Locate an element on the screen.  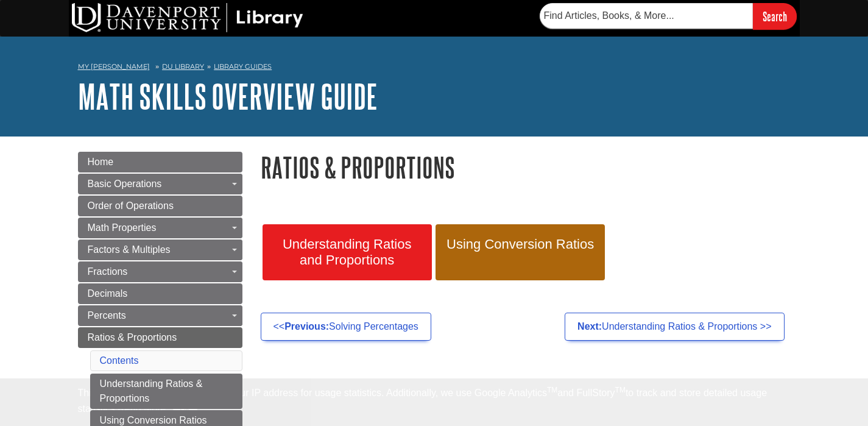
span: Home is located at coordinates (100, 162).